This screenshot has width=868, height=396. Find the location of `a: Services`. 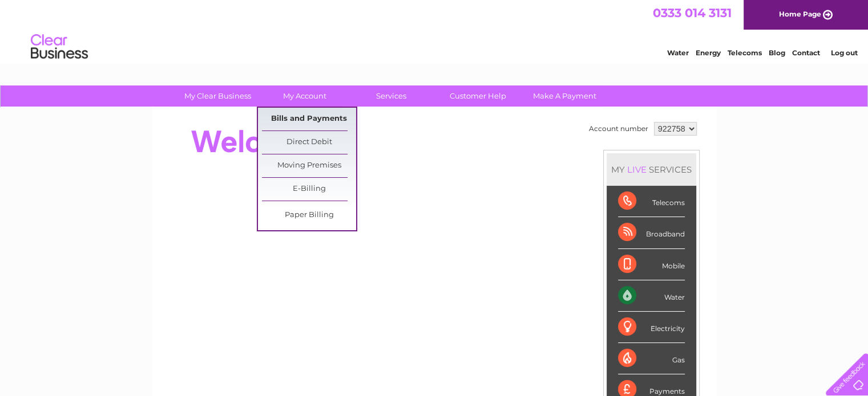

a: Services is located at coordinates (391, 96).